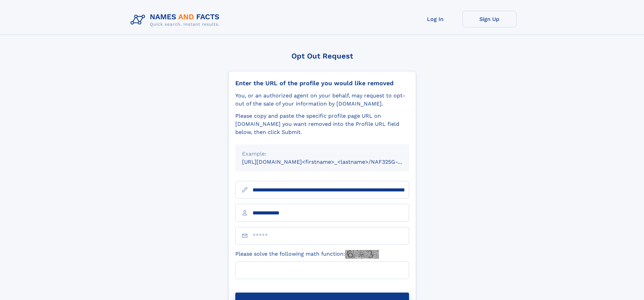 The width and height of the screenshot is (644, 300). Describe the element at coordinates (177, 20) in the screenshot. I see `img: Logo Names and Facts` at that location.